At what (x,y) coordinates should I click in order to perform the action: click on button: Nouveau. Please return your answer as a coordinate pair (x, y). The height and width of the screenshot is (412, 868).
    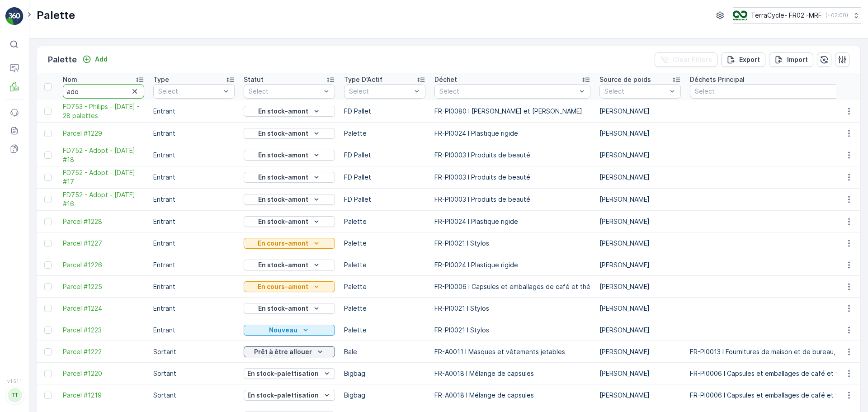
    Looking at the image, I should click on (289, 330).